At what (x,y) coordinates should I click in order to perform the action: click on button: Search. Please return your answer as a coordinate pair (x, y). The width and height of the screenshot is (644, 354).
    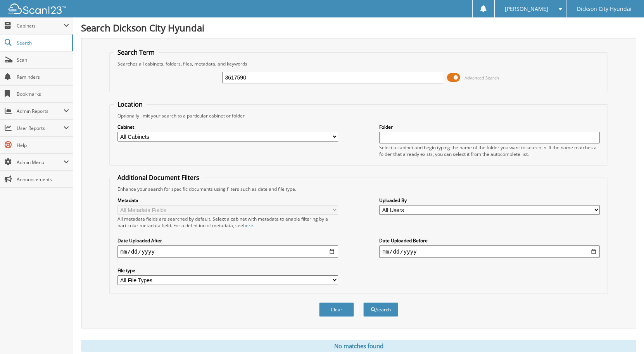
    Looking at the image, I should click on (381, 309).